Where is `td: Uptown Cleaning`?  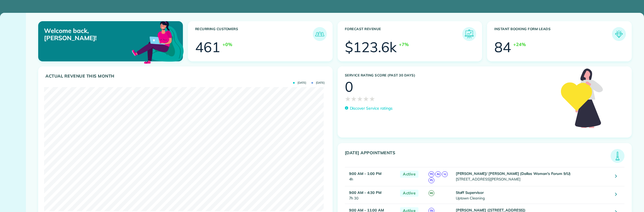
td: Uptown Cleaning is located at coordinates (533, 195).